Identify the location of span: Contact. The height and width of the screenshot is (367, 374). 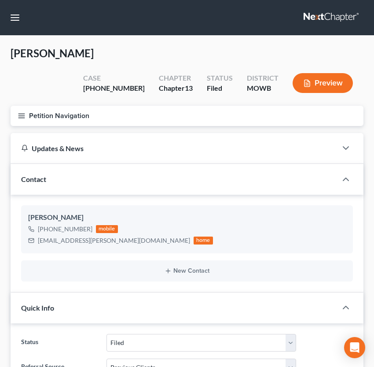
(33, 179).